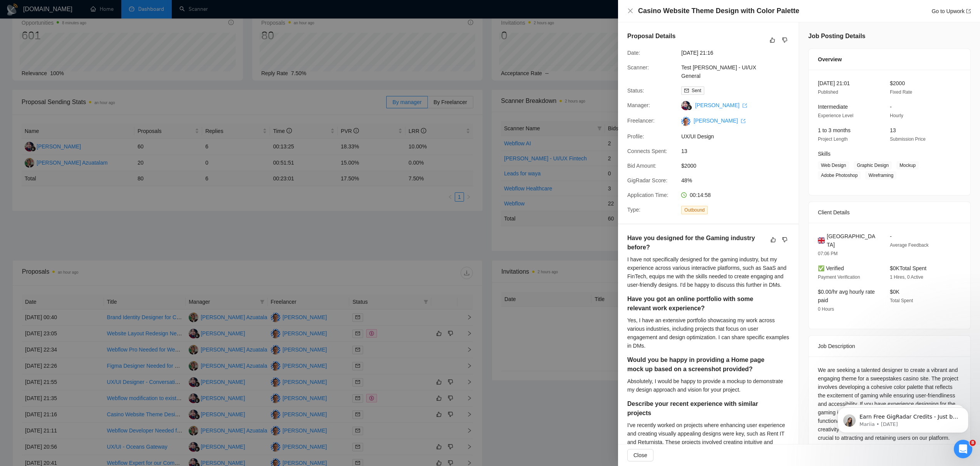 Image resolution: width=980 pixels, height=466 pixels. Describe the element at coordinates (836, 37) in the screenshot. I see `h5: Job Posting Details` at that location.